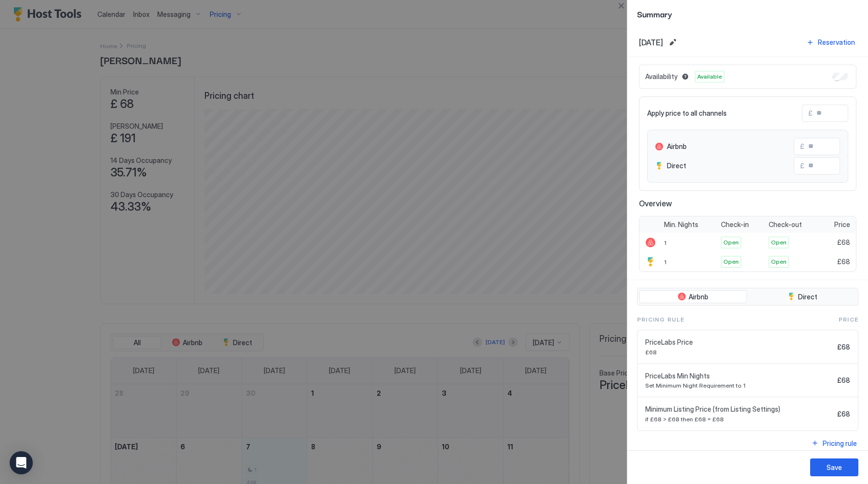  What do you see at coordinates (840, 443) in the screenshot?
I see `div: Pricing rule` at bounding box center [840, 443].